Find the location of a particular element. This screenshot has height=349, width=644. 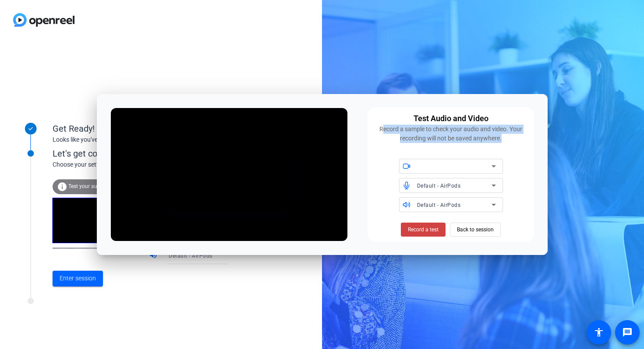

span: Test your audio and video is located at coordinates (98, 186).